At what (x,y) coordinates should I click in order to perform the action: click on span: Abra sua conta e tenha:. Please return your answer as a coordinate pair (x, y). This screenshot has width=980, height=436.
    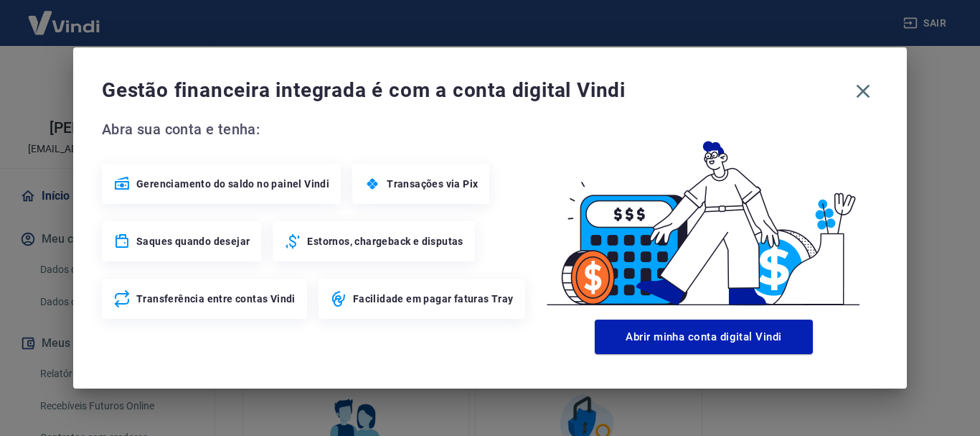
    Looking at the image, I should click on (316, 129).